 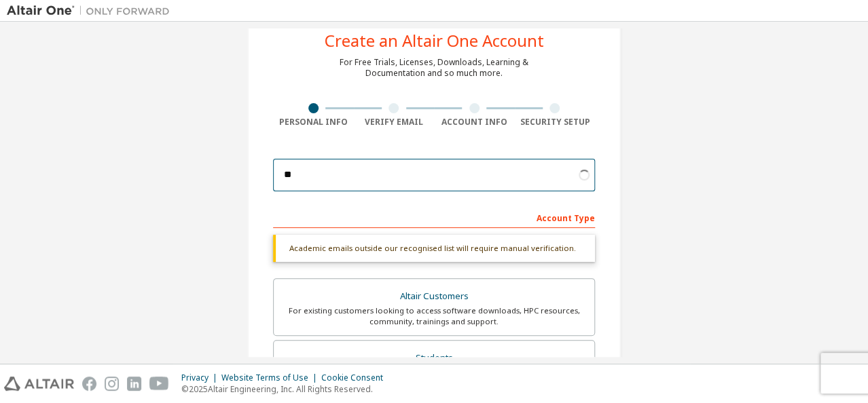 I want to click on div: For Free Trials, Licenses, Downloads, Learning & Documentation and so much more., so click(x=434, y=68).